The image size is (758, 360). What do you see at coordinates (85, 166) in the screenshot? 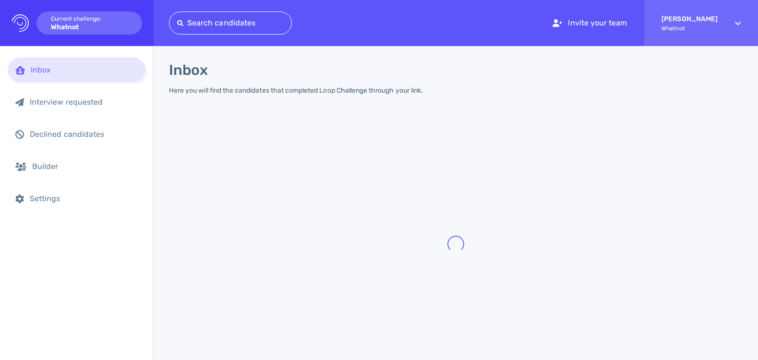
I see `div: Builder` at bounding box center [85, 166].